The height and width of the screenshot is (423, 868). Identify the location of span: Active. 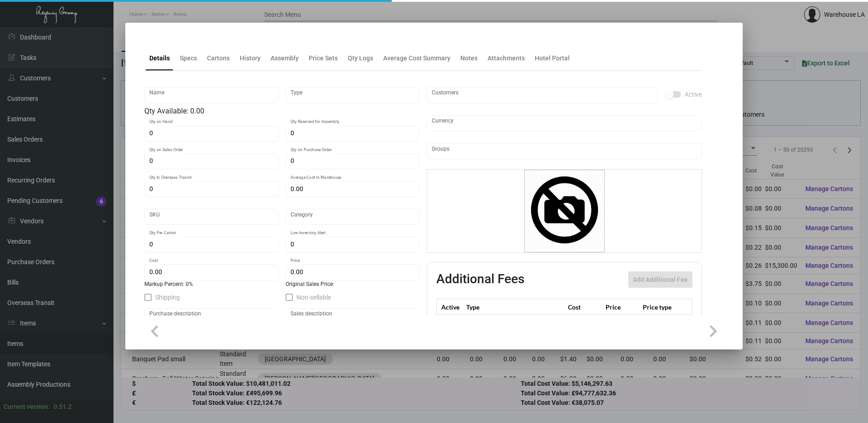
(693, 95).